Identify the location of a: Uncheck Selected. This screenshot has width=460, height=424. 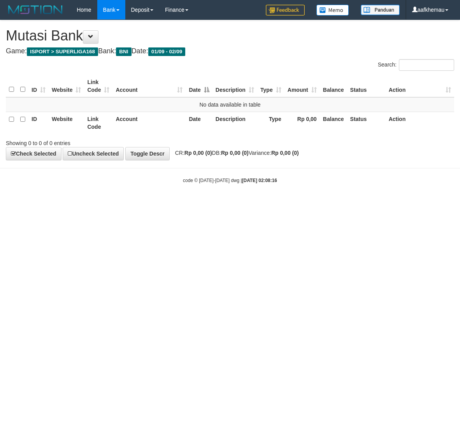
(93, 154).